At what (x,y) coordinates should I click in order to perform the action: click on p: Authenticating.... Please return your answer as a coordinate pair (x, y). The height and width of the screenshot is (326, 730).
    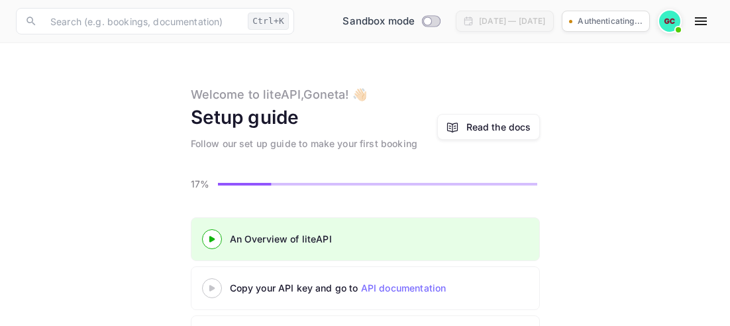
    Looking at the image, I should click on (610, 21).